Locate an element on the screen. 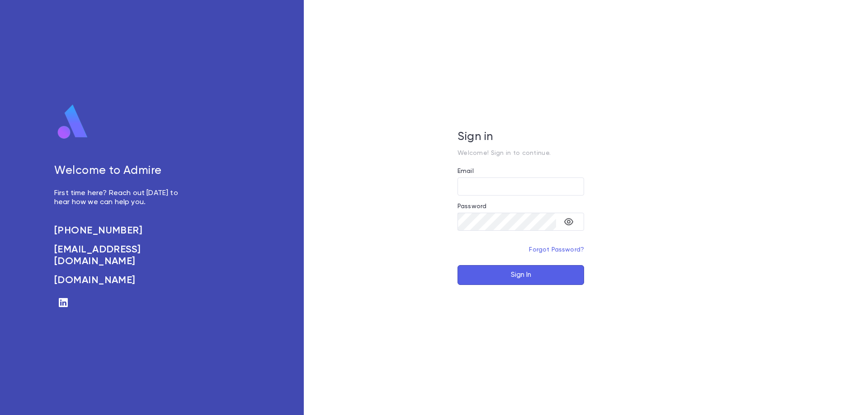  h5: Welcome to Admire is located at coordinates (121, 171).